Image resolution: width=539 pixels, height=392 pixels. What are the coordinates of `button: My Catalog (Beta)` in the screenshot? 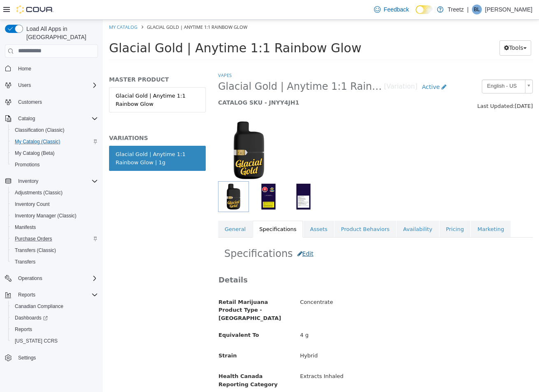 It's located at (55, 153).